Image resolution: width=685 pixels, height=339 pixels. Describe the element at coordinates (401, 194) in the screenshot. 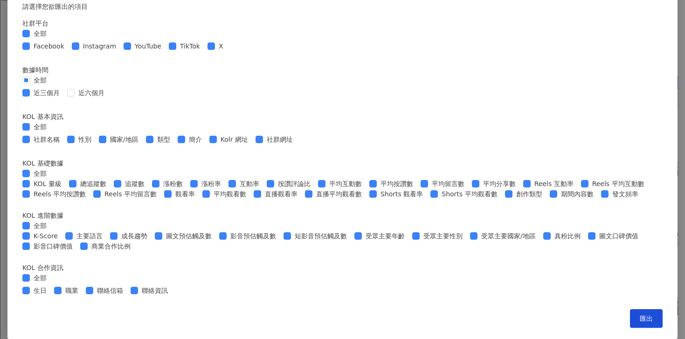

I see `span: Shorts 觀看率` at that location.